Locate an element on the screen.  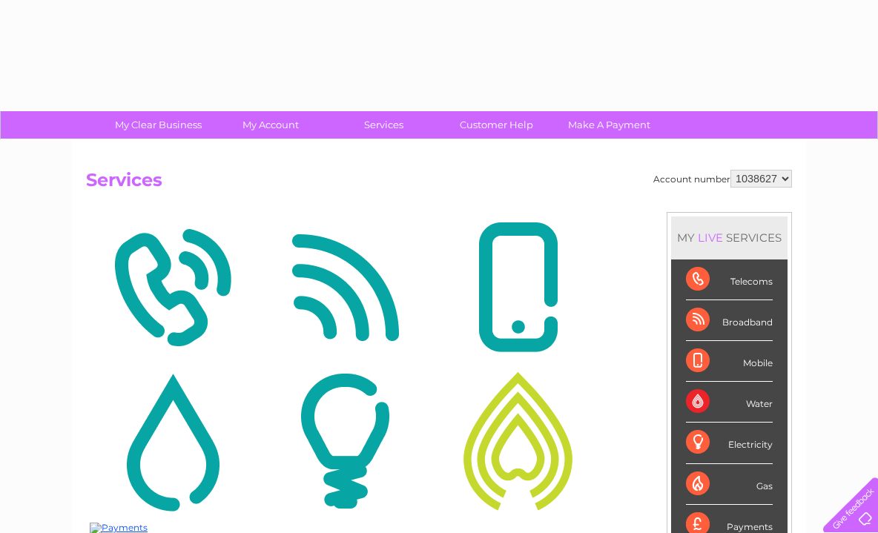
div: Gas is located at coordinates (729, 484).